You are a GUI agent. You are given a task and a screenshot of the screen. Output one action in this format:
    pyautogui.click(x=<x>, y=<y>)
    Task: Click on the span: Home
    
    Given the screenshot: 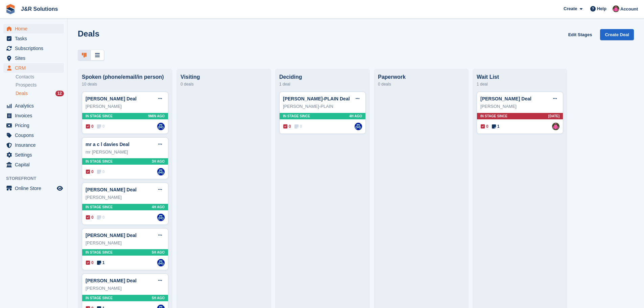 What is the action you would take?
    pyautogui.click(x=35, y=29)
    